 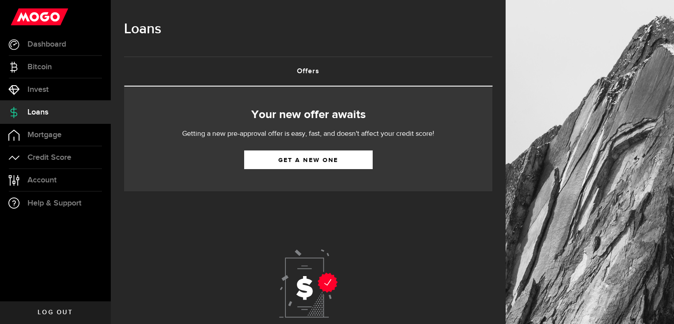 What do you see at coordinates (309, 134) in the screenshot?
I see `p: Getting a new pre-approval offer is easy, fast, and doesn't affect your credit score!` at bounding box center [309, 134].